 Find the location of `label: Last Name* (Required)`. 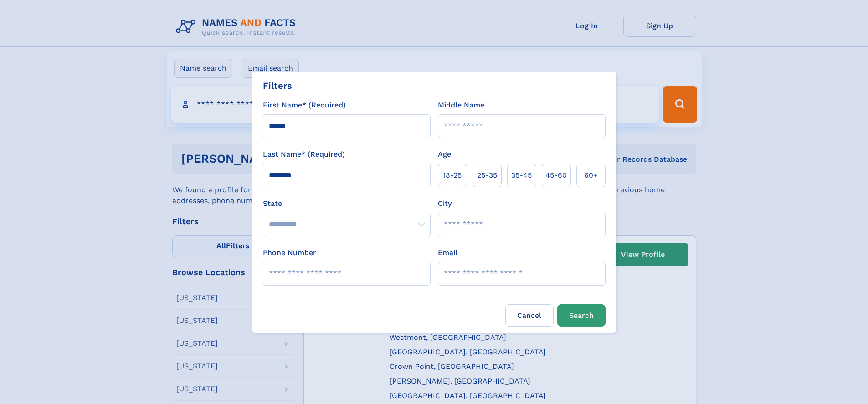

label: Last Name* (Required) is located at coordinates (304, 154).